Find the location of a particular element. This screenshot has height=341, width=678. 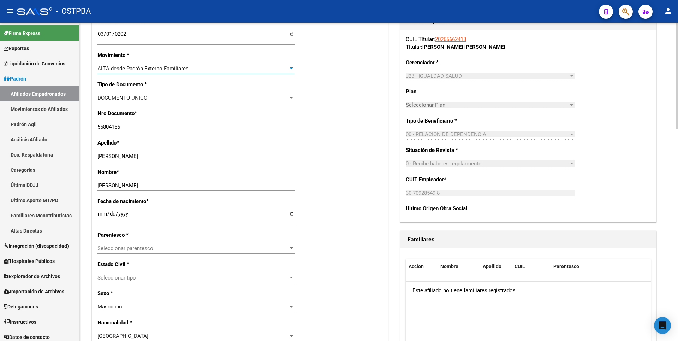

datatable-header-cell: Apellido is located at coordinates (496, 266).